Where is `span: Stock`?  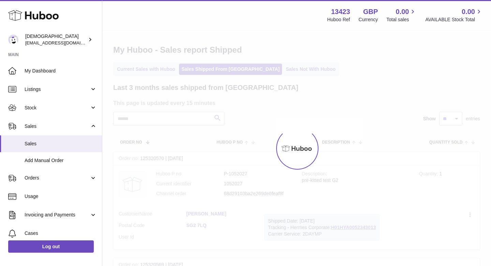 span: Stock is located at coordinates (57, 107).